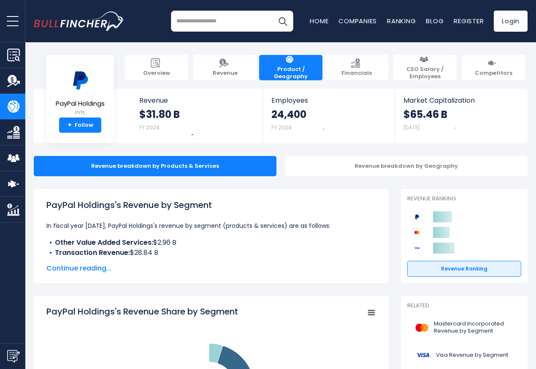 The height and width of the screenshot is (369, 536). What do you see at coordinates (472, 355) in the screenshot?
I see `span: Visa Revenue by Segment` at bounding box center [472, 355].